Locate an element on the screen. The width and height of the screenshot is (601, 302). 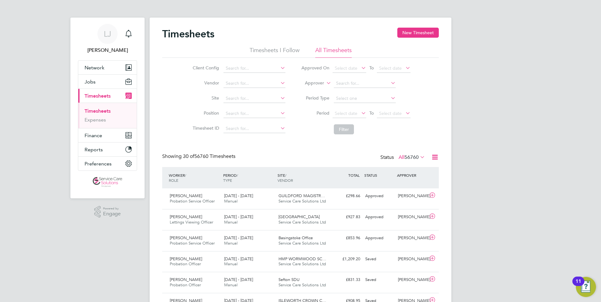
label: Period is located at coordinates (315, 113).